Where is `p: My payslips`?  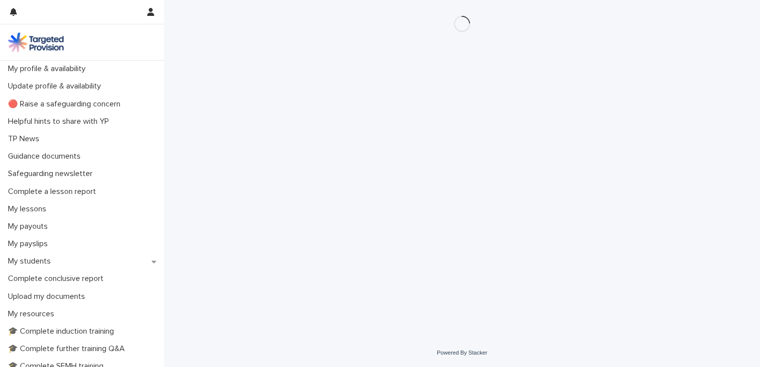 p: My payslips is located at coordinates (30, 244).